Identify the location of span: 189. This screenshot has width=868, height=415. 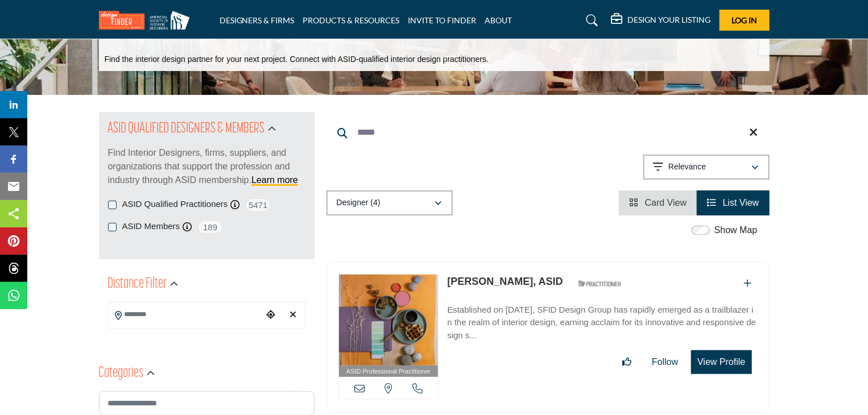
(210, 227).